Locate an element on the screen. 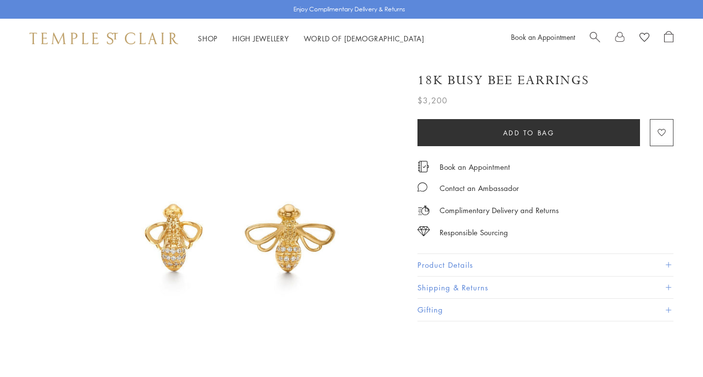 The image size is (703, 377). div: Responsible Sourcing is located at coordinates (474, 232).